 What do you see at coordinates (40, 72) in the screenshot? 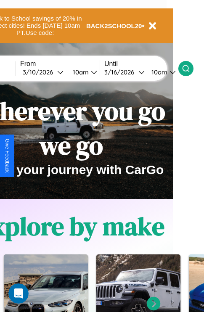
I see `div: 3 / 10 / 2026` at bounding box center [40, 72].